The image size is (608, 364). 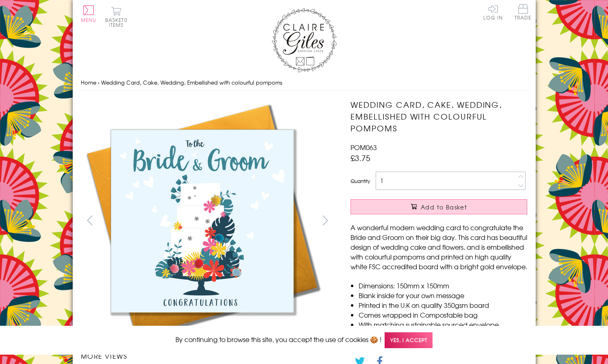 I want to click on span: Trade, so click(x=523, y=12).